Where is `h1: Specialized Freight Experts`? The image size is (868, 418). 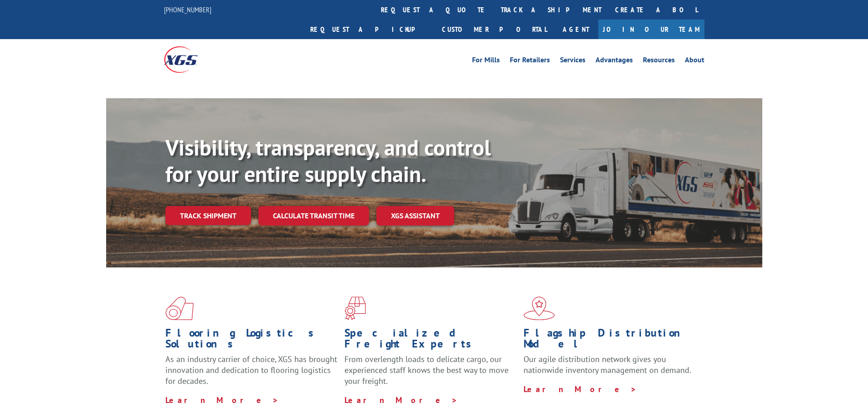 h1: Specialized Freight Experts is located at coordinates (430, 341).